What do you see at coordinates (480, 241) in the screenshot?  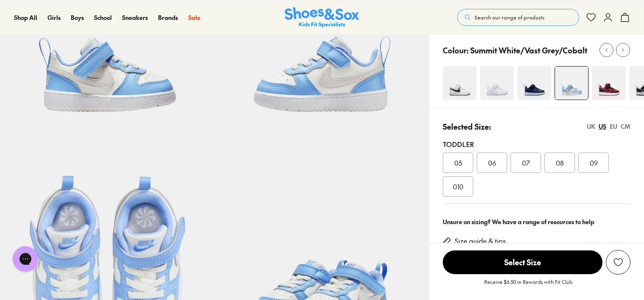 I see `a: Size guide & tips` at bounding box center [480, 241].